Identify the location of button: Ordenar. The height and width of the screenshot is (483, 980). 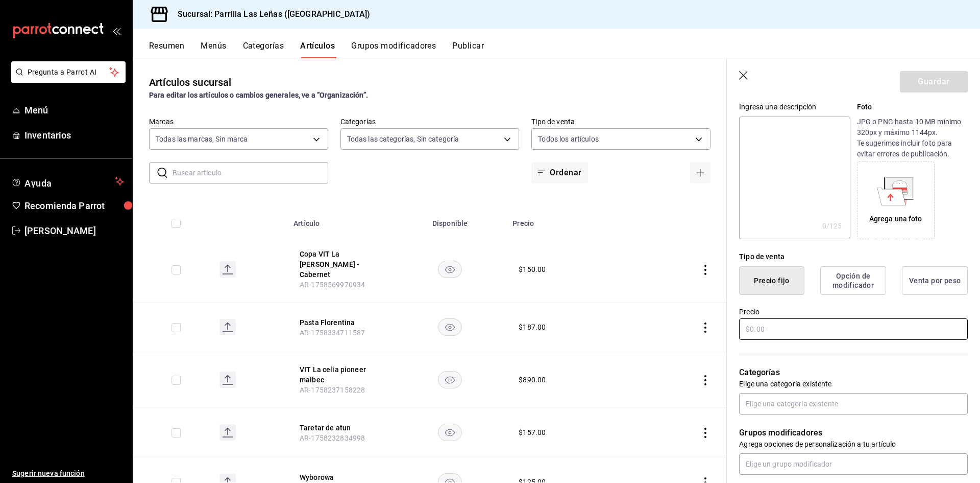
(559, 173).